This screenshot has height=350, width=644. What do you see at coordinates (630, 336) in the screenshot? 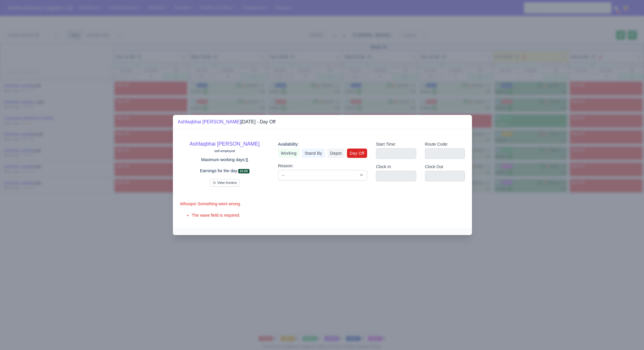
I see `div: Chat Widget` at bounding box center [630, 336].